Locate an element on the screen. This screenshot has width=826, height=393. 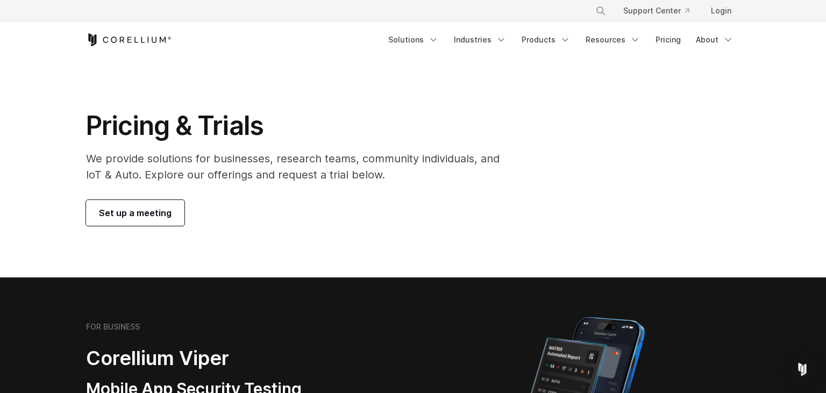
h1: Pricing & Trials is located at coordinates (300, 126).